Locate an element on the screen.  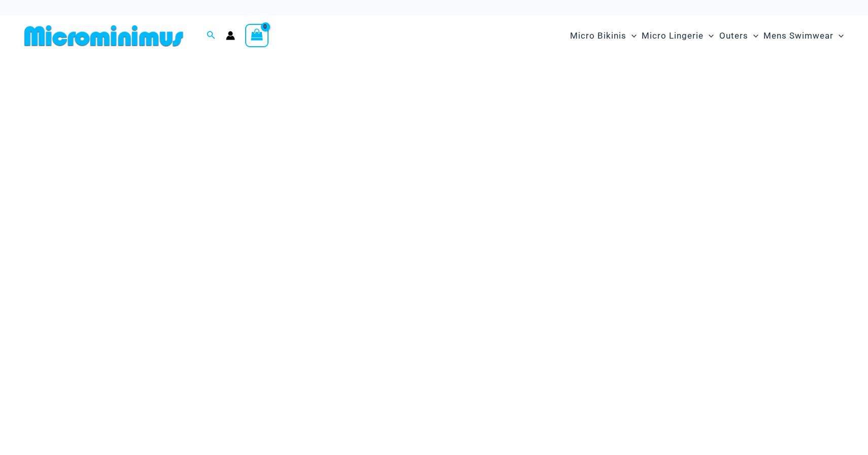
img: MM SHOP LOGO FLAT is located at coordinates (104, 36).